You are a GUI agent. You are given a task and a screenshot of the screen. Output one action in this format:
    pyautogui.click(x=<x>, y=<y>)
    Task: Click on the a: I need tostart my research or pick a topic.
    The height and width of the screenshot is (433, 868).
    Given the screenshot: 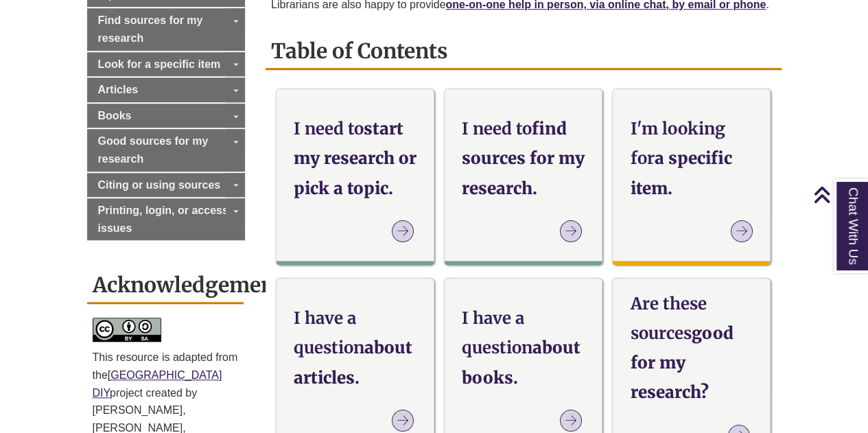 What is the action you would take?
    pyautogui.click(x=355, y=180)
    